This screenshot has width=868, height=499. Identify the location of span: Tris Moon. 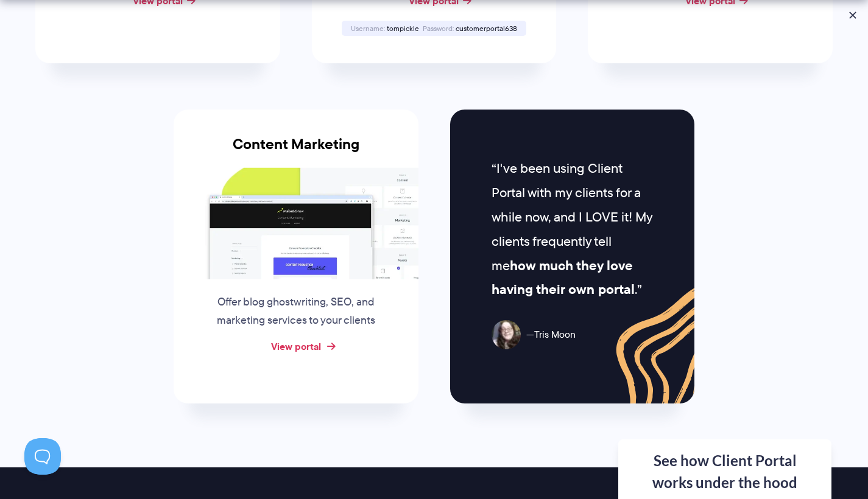
(551, 335).